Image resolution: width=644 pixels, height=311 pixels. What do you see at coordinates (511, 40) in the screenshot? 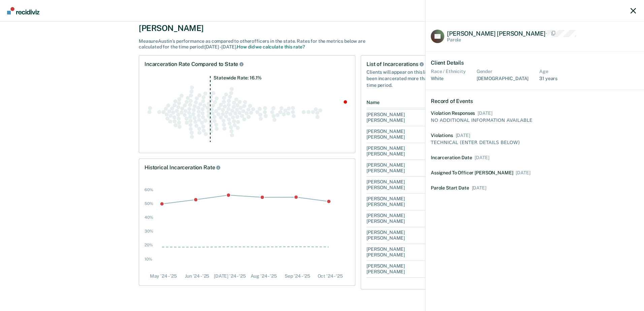
I see `div: Parole` at bounding box center [511, 40].